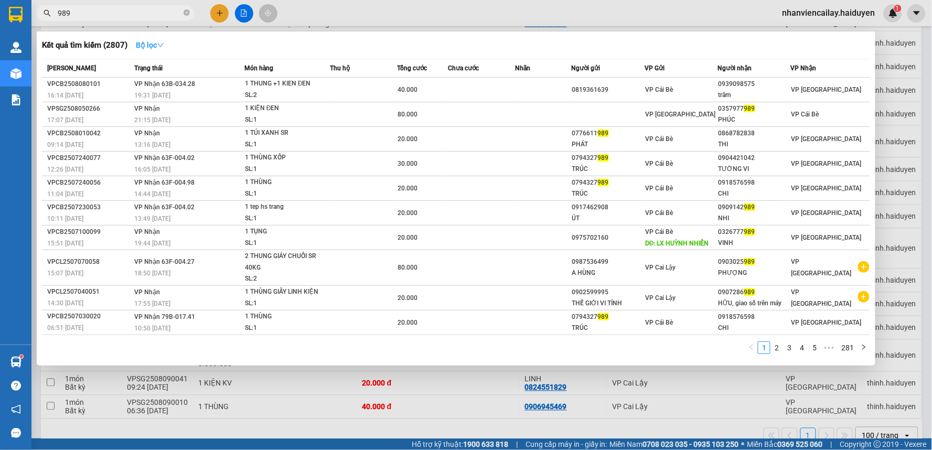 The image size is (932, 450). What do you see at coordinates (754, 273) in the screenshot?
I see `div: PHƯỢNG` at bounding box center [754, 273].